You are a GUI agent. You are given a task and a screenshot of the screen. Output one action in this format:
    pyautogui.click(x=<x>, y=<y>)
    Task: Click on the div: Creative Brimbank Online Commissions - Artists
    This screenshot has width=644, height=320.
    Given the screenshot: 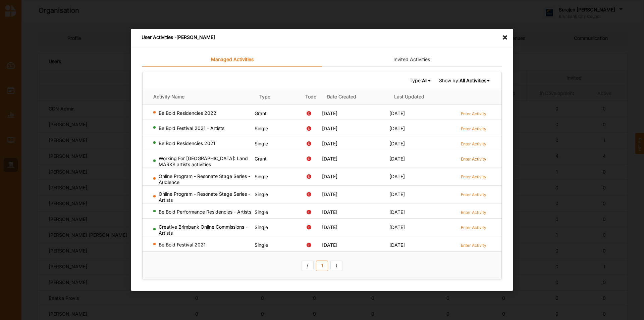 What is the action you would take?
    pyautogui.click(x=203, y=230)
    